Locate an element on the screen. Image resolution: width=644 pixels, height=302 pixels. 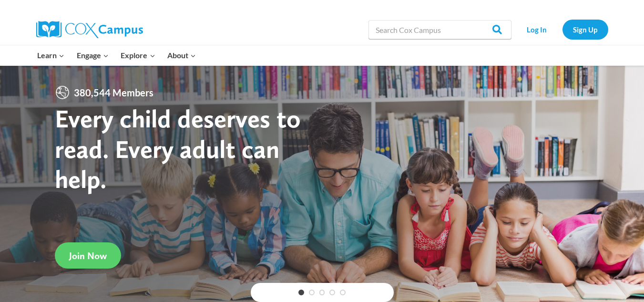
a: 4 is located at coordinates (332, 292).